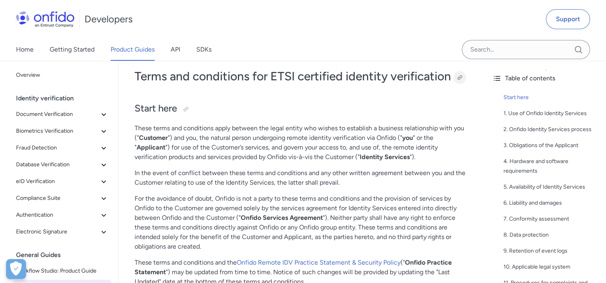 The height and width of the screenshot is (283, 606). What do you see at coordinates (384, 157) in the screenshot?
I see `strong: Identity Services` at bounding box center [384, 157].